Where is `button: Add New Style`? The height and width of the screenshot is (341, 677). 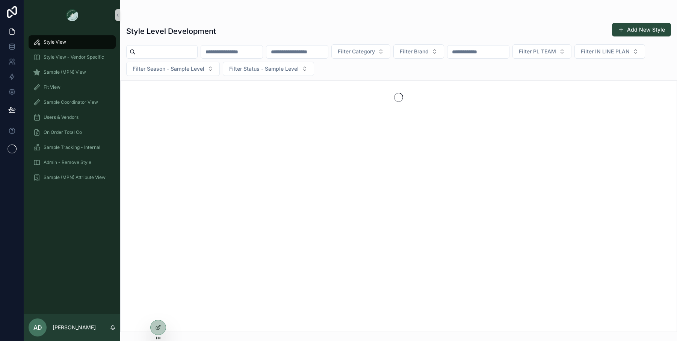
button: Add New Style is located at coordinates (642, 30).